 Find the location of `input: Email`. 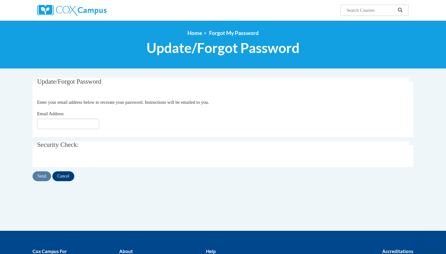

input: Email is located at coordinates (68, 124).